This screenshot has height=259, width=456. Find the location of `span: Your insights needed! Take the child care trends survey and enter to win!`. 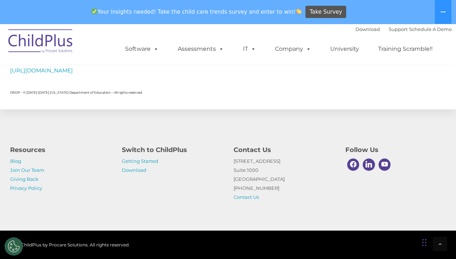

span: Your insights needed! Take the child care trends survey and enter to win! is located at coordinates (197, 12).